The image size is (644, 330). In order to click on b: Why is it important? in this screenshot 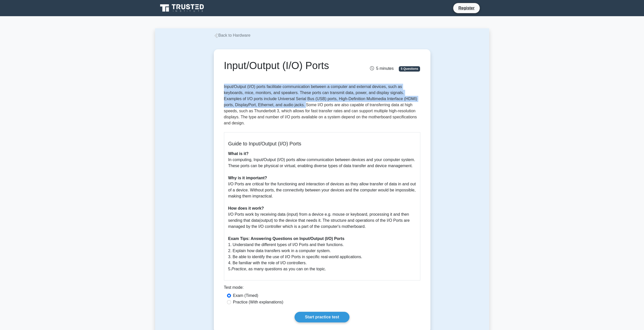, I will do `click(248, 178)`.